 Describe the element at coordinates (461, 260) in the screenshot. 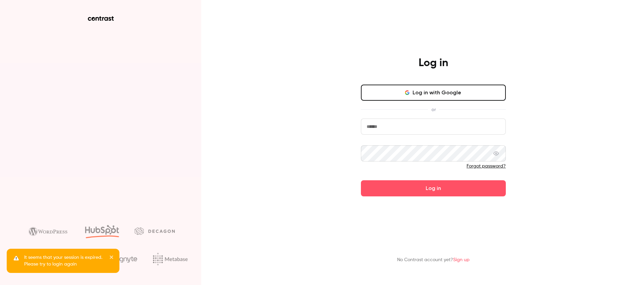

I see `a: Sign up` at that location.